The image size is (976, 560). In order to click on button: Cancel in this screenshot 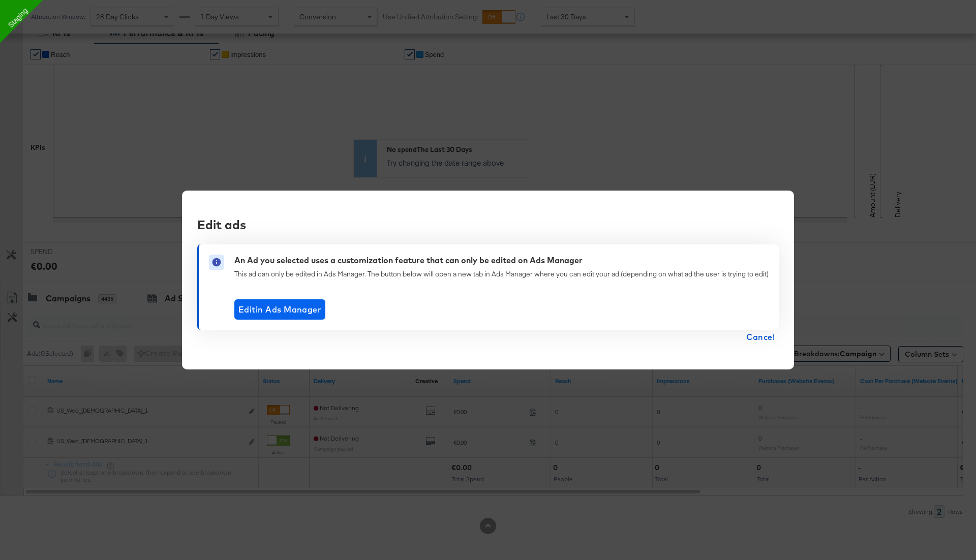, I will do `click(761, 337)`.